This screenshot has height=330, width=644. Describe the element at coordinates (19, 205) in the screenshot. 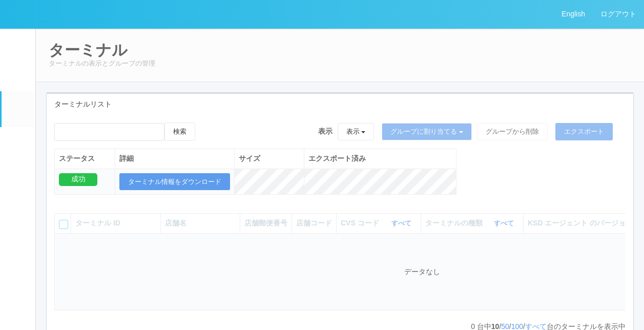

I see `a: クライアントリンク` at that location.